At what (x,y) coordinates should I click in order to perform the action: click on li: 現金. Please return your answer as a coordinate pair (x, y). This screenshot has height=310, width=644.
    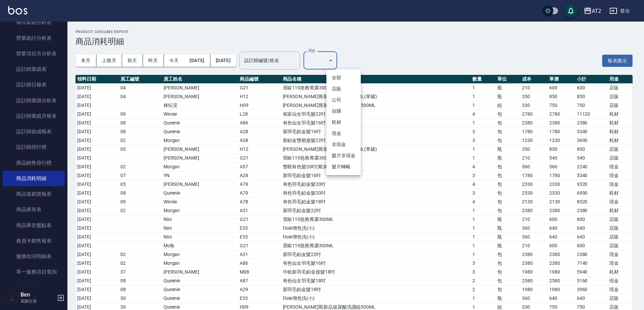
    Looking at the image, I should click on (344, 133).